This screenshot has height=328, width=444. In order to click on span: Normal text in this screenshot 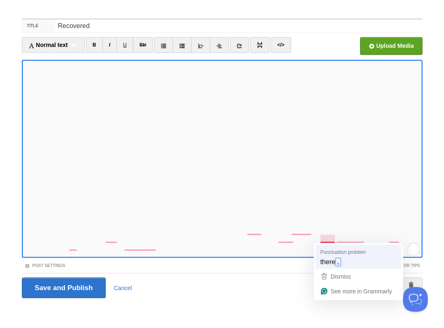, I will do `click(48, 45)`.